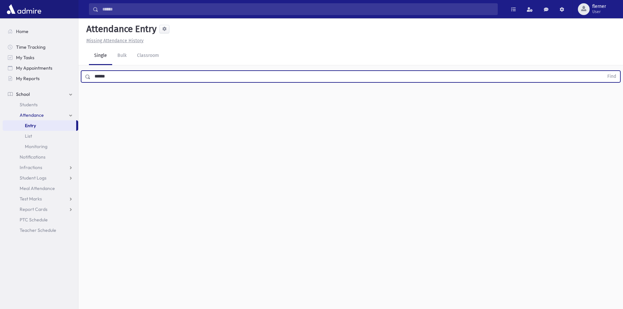 Image resolution: width=623 pixels, height=309 pixels. Describe the element at coordinates (122, 56) in the screenshot. I see `a: Bulk` at that location.